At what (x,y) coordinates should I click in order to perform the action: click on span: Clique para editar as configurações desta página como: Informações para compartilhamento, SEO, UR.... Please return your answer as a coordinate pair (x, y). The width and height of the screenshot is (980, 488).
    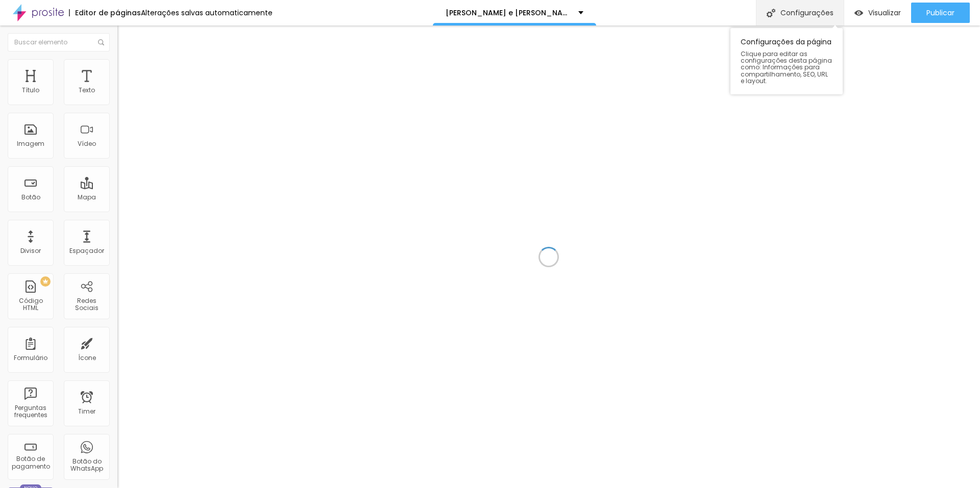
    Looking at the image, I should click on (786, 67).